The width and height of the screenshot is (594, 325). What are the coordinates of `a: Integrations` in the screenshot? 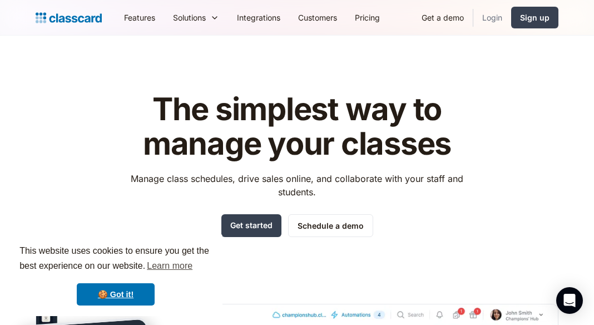 It's located at (259, 17).